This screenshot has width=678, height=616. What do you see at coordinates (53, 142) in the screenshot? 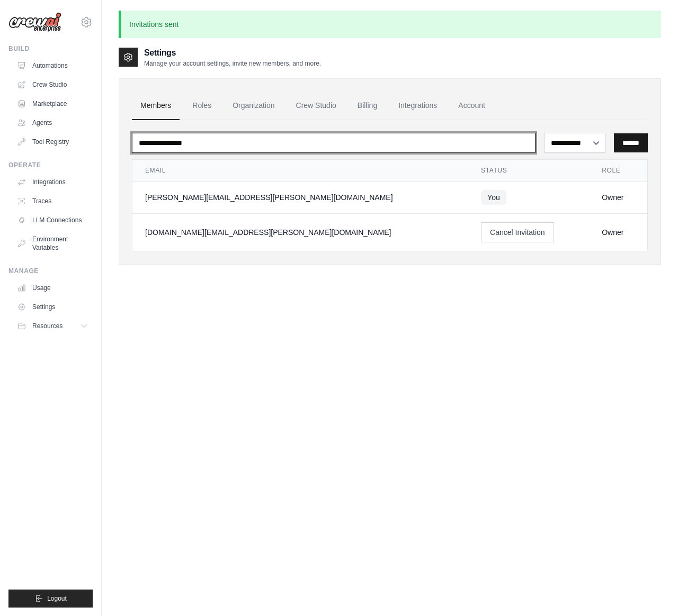
I see `a: Tool Registry` at bounding box center [53, 142].